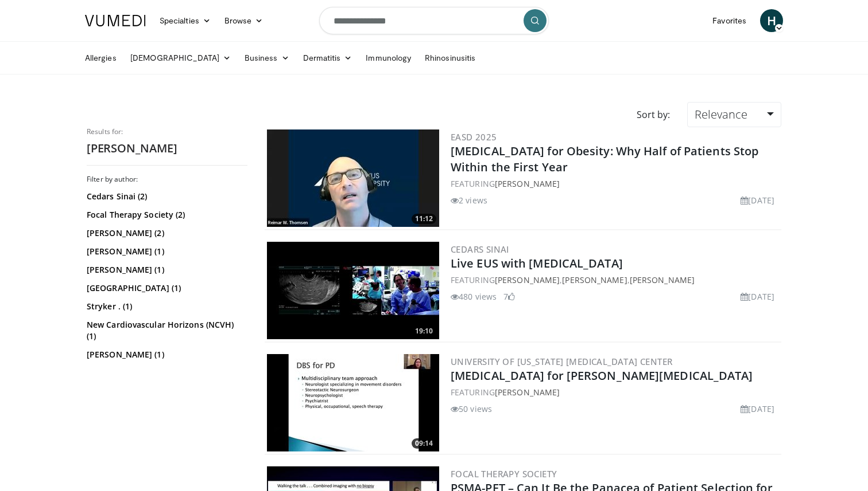  Describe the element at coordinates (165, 331) in the screenshot. I see `a: New Cardiovascular Horizons (NCVH) (1)` at that location.